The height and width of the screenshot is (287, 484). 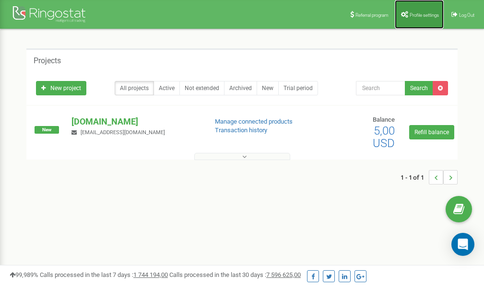 I want to click on a: Transaction history, so click(x=241, y=130).